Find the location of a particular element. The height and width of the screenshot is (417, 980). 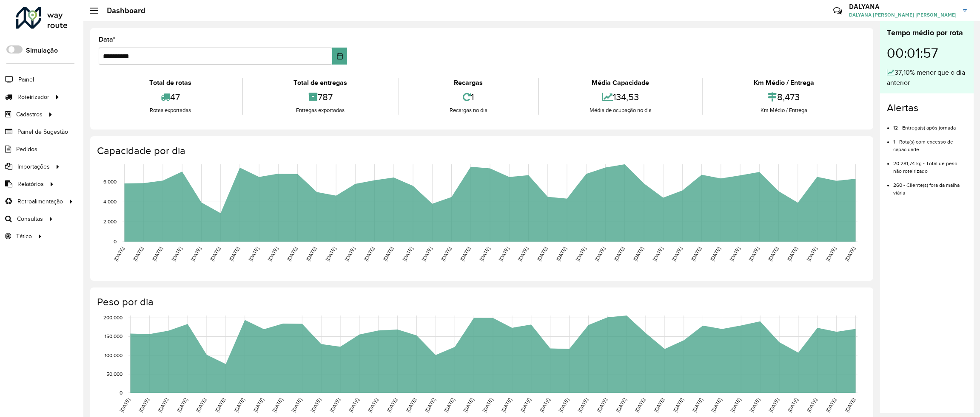

a: Contato Rápido is located at coordinates (838, 11).